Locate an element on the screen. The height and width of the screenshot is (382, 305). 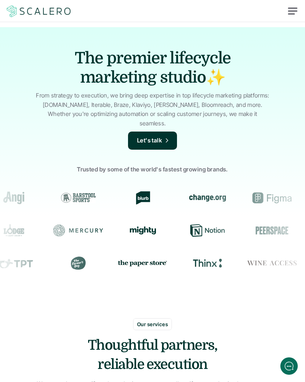
div: Blurb is located at coordinates (143, 198).